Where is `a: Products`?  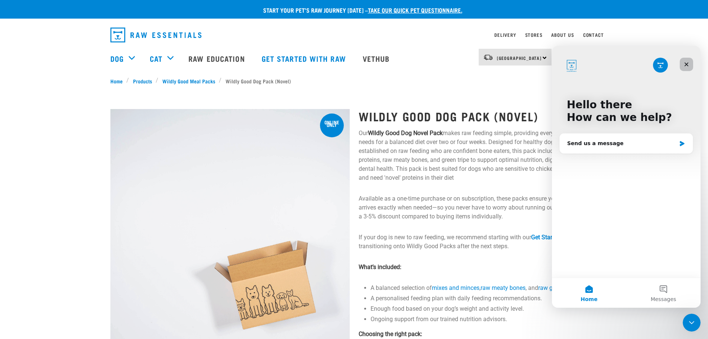 a: Products is located at coordinates (142, 81).